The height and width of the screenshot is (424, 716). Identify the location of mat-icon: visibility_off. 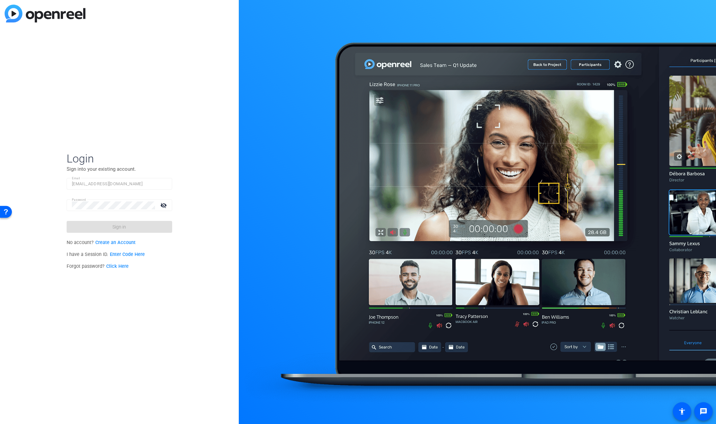
(164, 205).